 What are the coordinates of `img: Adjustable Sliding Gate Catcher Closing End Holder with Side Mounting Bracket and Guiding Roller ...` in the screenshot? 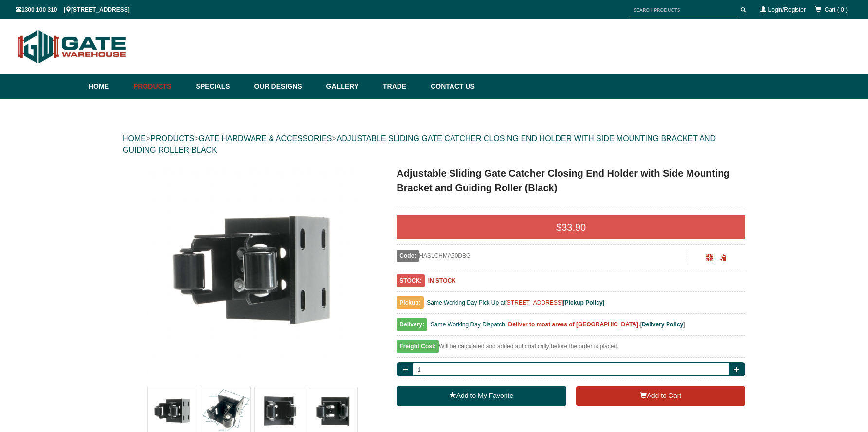 It's located at (252, 273).